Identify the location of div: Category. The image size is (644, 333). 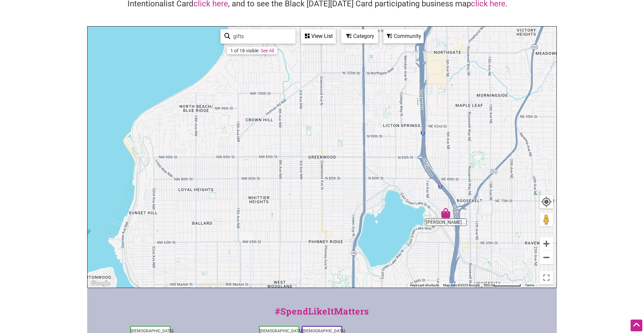
(360, 36).